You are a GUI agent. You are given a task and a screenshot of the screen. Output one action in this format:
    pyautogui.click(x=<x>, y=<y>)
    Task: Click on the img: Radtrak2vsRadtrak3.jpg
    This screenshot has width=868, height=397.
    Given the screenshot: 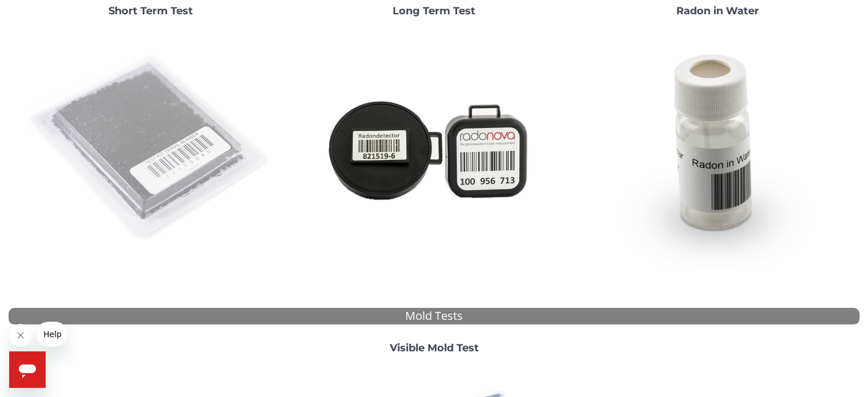 What is the action you would take?
    pyautogui.click(x=435, y=149)
    